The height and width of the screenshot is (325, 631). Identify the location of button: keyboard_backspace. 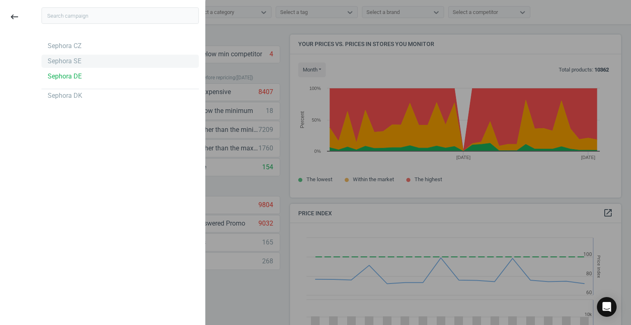
(14, 17).